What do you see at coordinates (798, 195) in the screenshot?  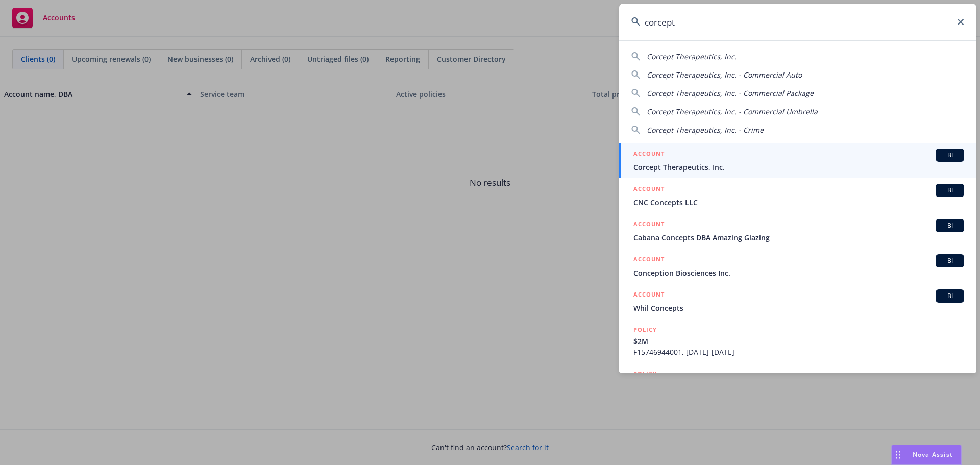 I see `a: ACCOUNTBICNC Concepts LLC` at bounding box center [798, 195].